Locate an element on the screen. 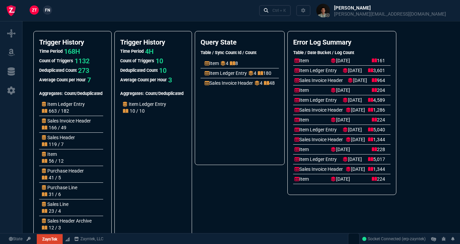 The height and width of the screenshot is (244, 460). p: 204 is located at coordinates (379, 90).